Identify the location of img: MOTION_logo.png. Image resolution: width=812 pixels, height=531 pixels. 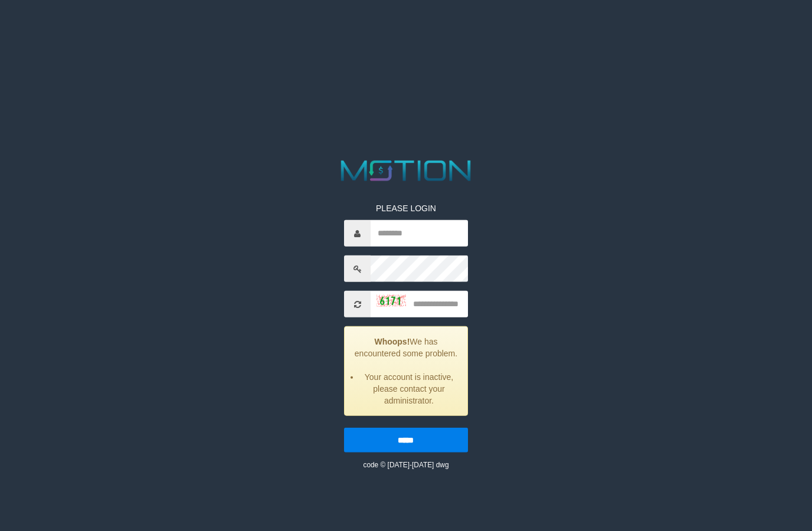
(406, 171).